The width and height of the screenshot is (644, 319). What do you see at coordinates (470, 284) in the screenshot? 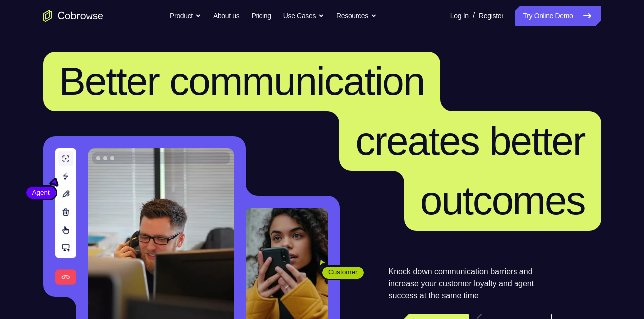
I see `p: Knock down communication barriers and increase your customer loyalty and agent success at the sam...` at bounding box center [470, 284].